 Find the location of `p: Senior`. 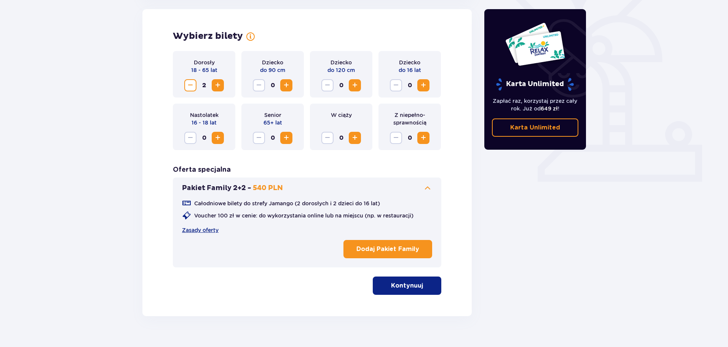

p: Senior is located at coordinates (273, 115).